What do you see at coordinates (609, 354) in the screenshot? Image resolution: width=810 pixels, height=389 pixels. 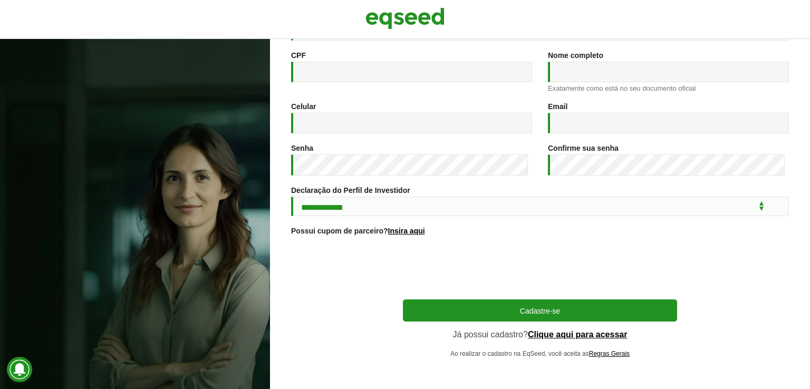 I see `a: Regras Gerais` at bounding box center [609, 354].